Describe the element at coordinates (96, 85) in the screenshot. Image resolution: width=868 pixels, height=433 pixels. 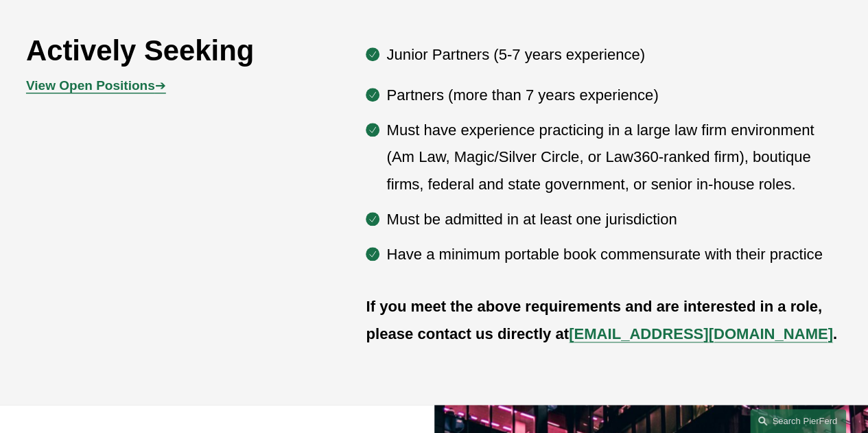
I see `a: View Open Positions➔` at that location.